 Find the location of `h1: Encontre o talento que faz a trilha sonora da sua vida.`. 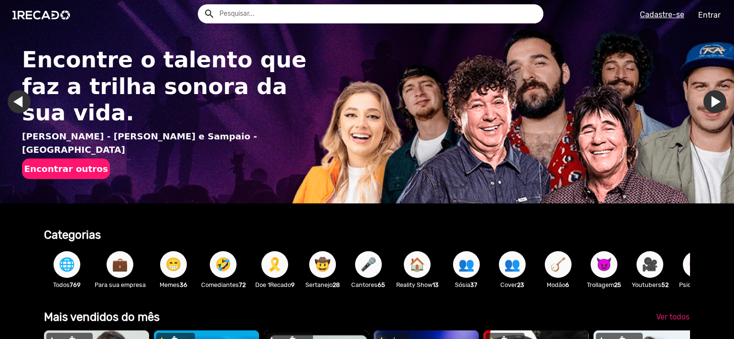

h1: Encontre o talento que faz a trilha sonora da sua vida. is located at coordinates (169, 86).